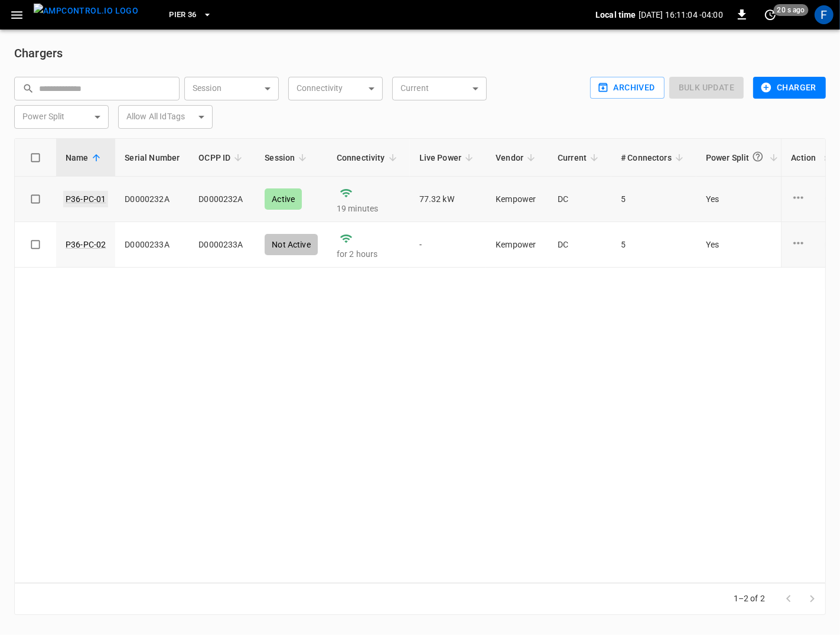 The height and width of the screenshot is (635, 840). What do you see at coordinates (744, 157) in the screenshot?
I see `span: Power Split` at bounding box center [744, 157].